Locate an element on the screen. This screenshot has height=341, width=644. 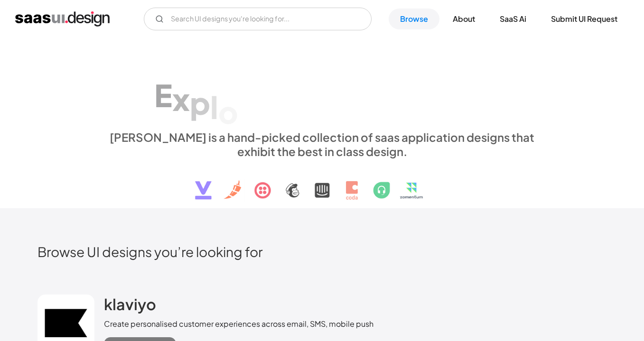
div: E is located at coordinates (164, 95).